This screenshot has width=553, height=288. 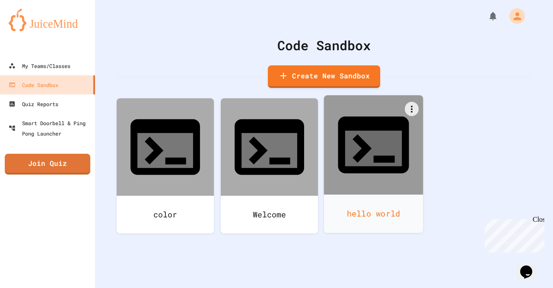 What do you see at coordinates (165, 166) in the screenshot?
I see `a: color` at bounding box center [165, 166].